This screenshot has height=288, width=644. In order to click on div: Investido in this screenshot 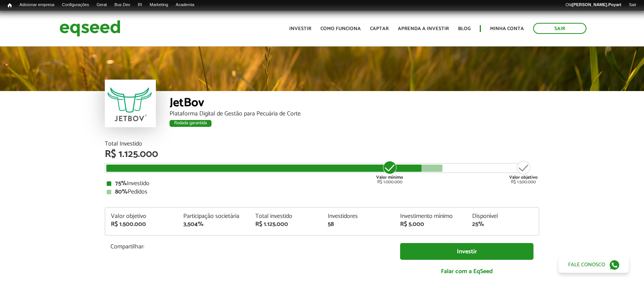, I will do `click(322, 183)`.